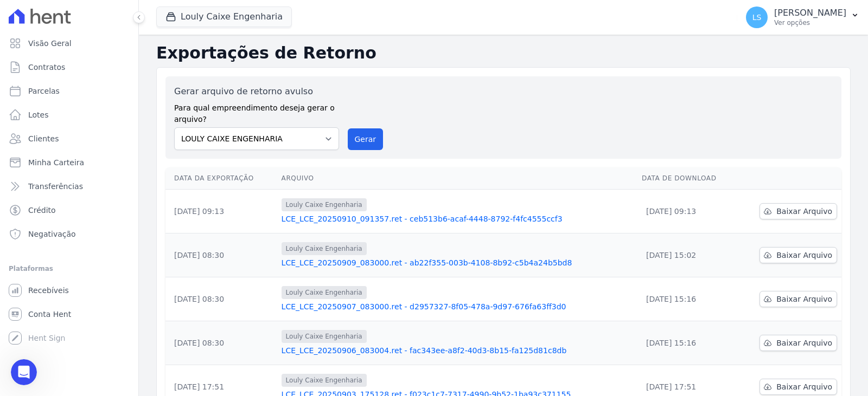  I want to click on span: Minha Carteira, so click(56, 162).